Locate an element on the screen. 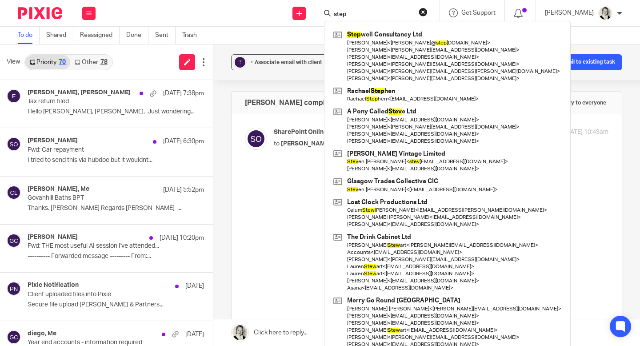  a: Other78 is located at coordinates (91, 62).